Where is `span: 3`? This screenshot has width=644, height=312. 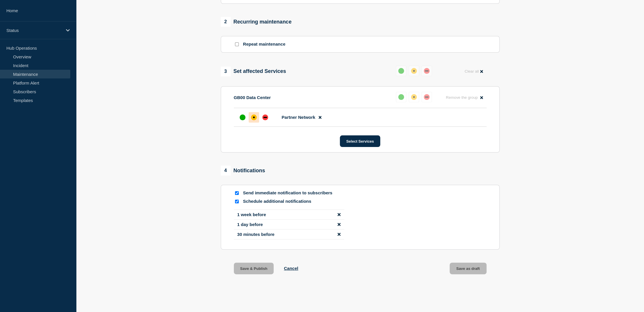
span: 3 is located at coordinates (226, 71).